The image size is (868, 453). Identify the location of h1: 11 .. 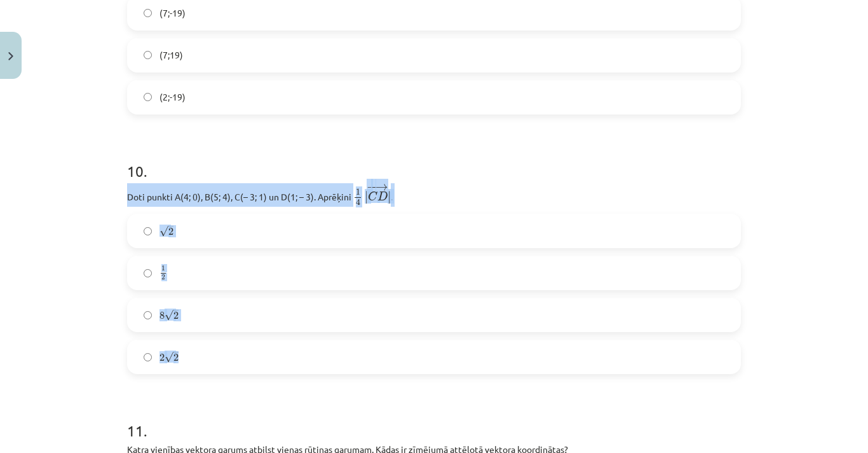
(434, 419).